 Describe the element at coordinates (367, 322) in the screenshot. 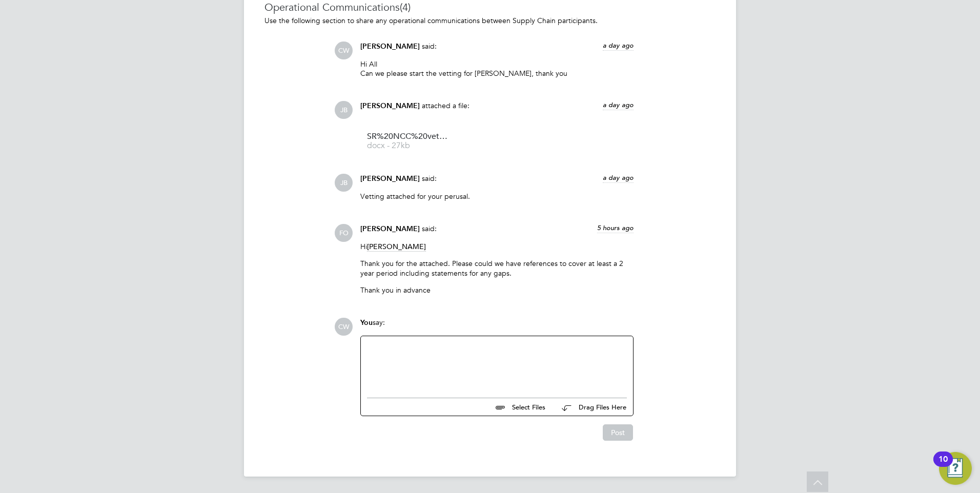

I see `span: You` at that location.